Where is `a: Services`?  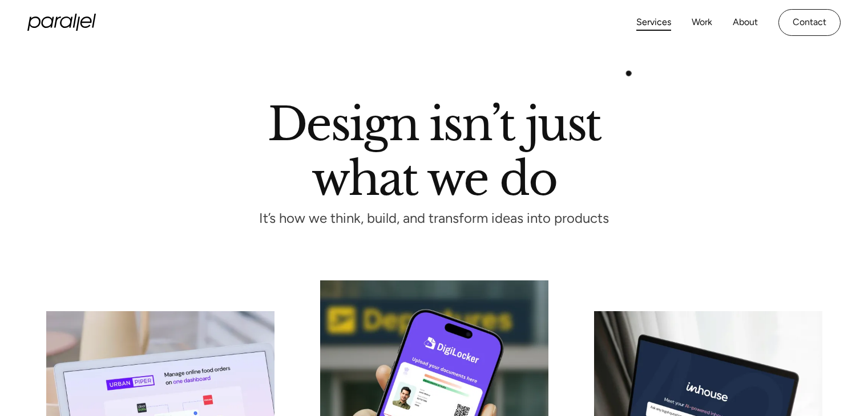
a: Services is located at coordinates (653, 23).